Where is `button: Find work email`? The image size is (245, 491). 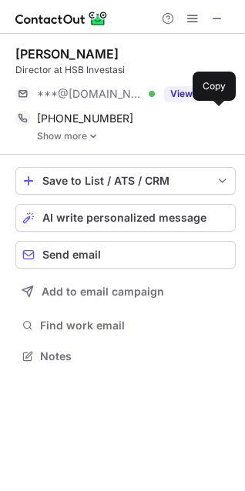 button: Find work email is located at coordinates (126, 326).